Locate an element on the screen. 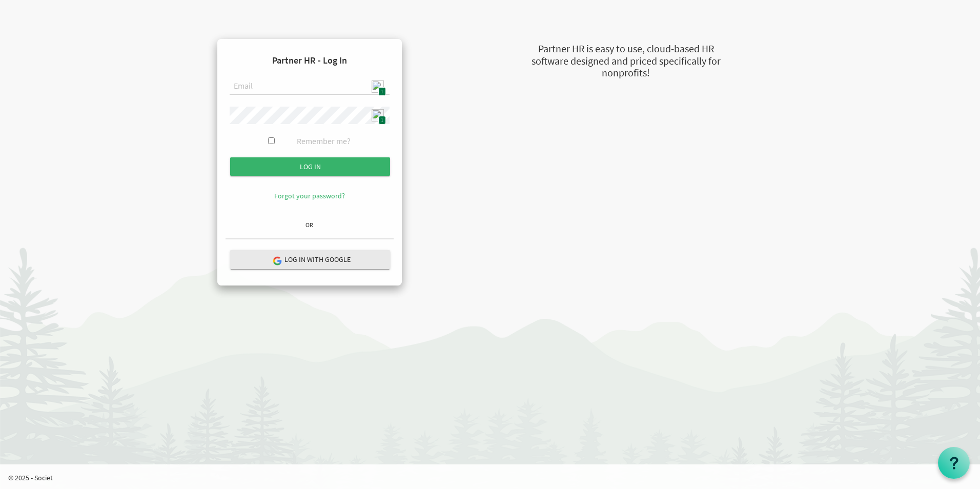 This screenshot has width=980, height=489. h4: Partner HR - Log In is located at coordinates (310, 61).